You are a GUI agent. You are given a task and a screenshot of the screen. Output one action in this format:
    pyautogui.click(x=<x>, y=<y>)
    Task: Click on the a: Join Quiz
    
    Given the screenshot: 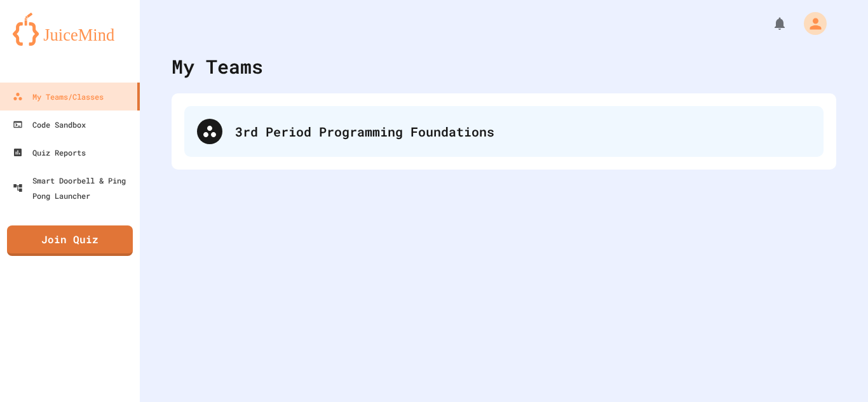 What is the action you would take?
    pyautogui.click(x=70, y=240)
    